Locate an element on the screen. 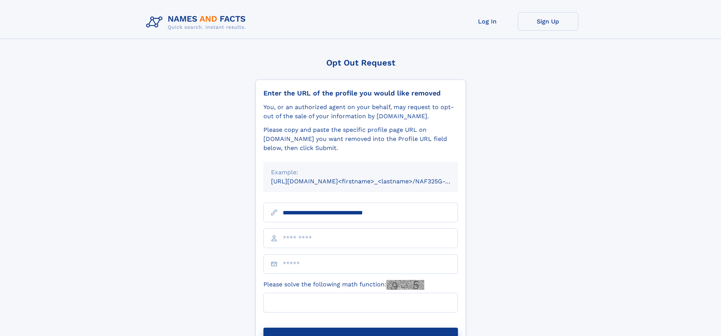 This screenshot has width=721, height=336. div: Example: is located at coordinates (361, 172).